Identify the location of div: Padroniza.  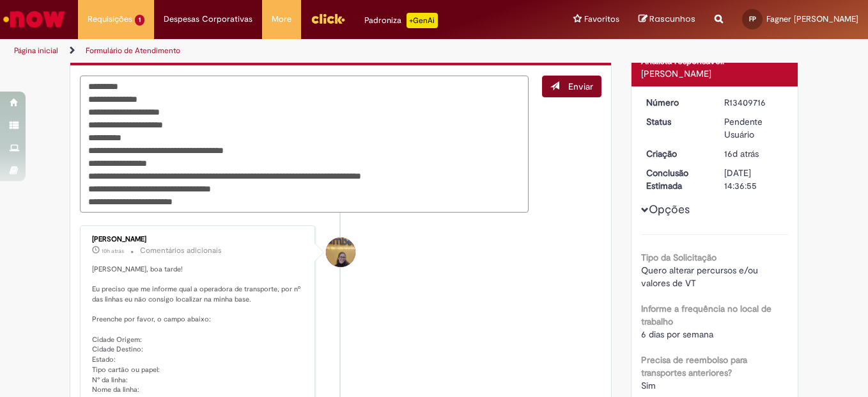
(401, 20).